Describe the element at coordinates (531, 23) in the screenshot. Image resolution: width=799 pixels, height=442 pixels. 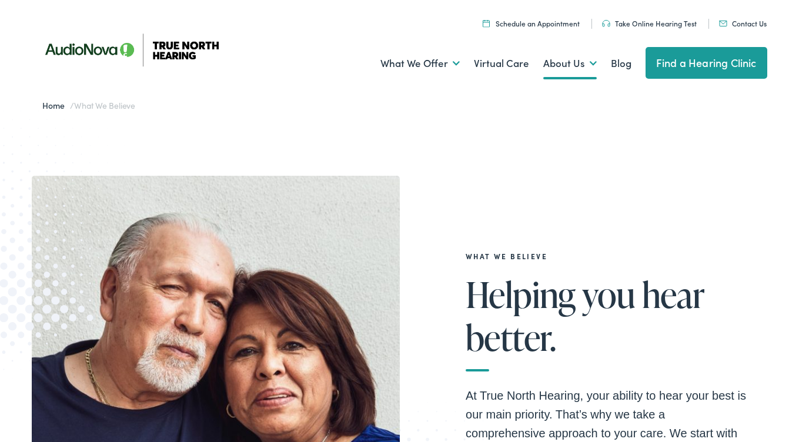
I see `a: Schedule an Appointment` at that location.